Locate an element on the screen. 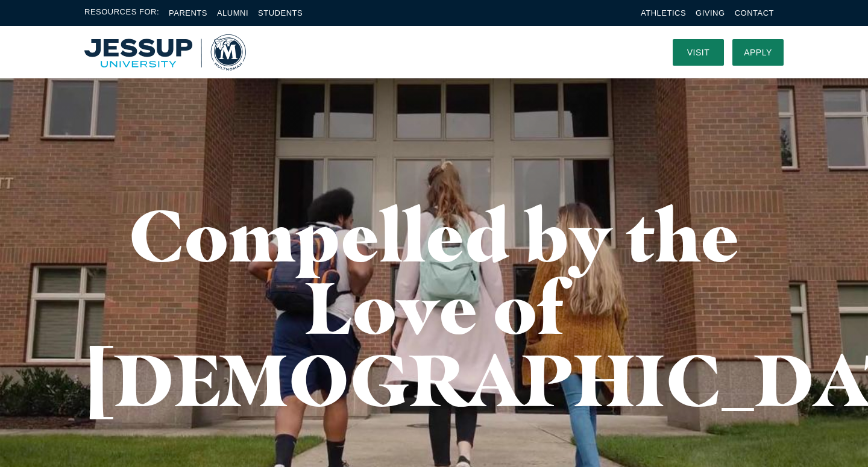 The image size is (868, 467). a: Alumni is located at coordinates (233, 12).